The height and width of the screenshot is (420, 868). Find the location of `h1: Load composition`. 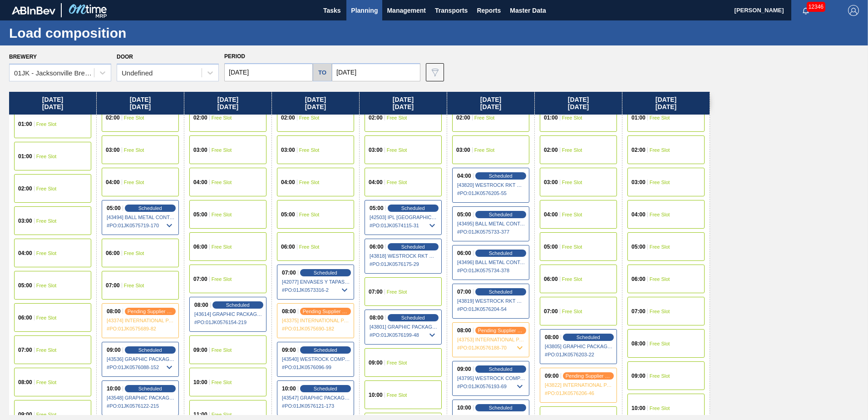

h1: Load composition is located at coordinates (90, 32).